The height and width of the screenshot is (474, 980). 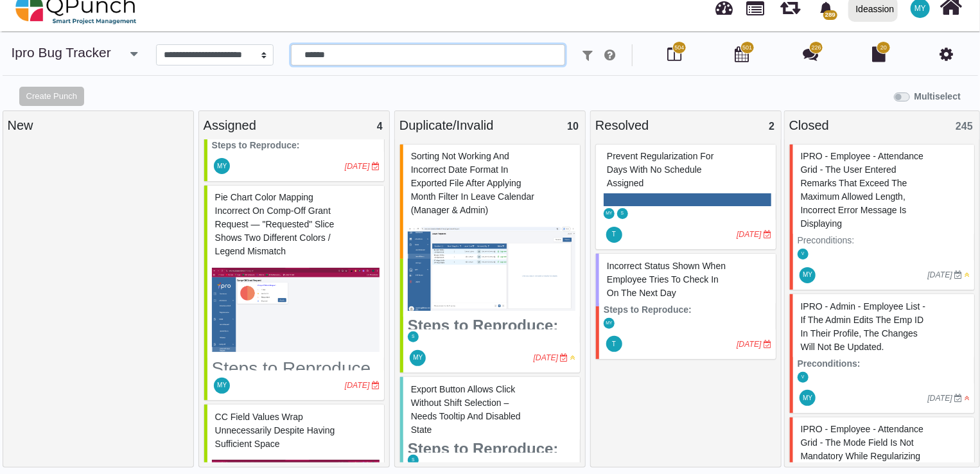 I want to click on span: #83250, so click(x=275, y=430).